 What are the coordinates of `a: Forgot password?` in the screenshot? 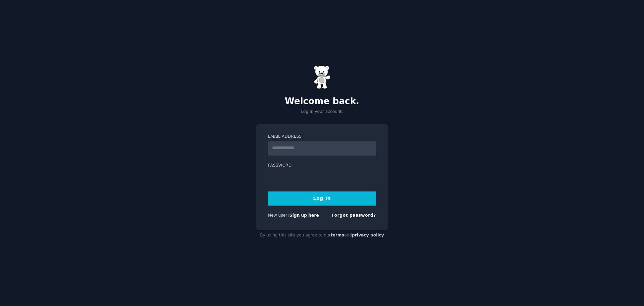 It's located at (353, 215).